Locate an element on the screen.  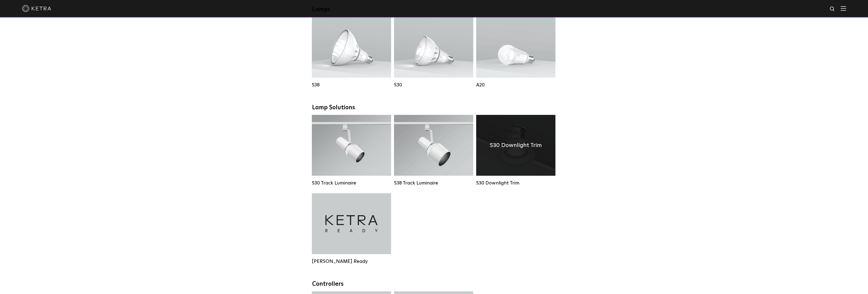
a: S38 Lumen Output:1100Colors:White / BlackBase Type:E26 Edison Base / GU24Beam Angles:10° / 25° / ... is located at coordinates (351, 52).